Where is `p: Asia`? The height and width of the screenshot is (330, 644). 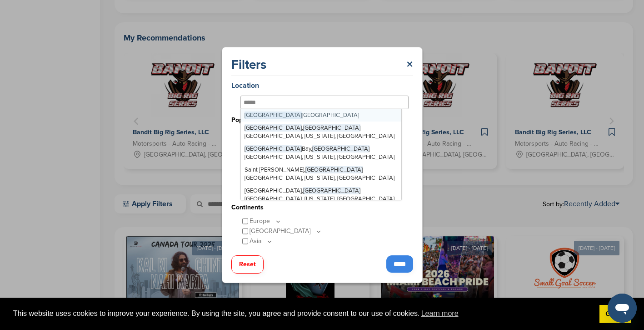 p: Asia is located at coordinates (261, 241).